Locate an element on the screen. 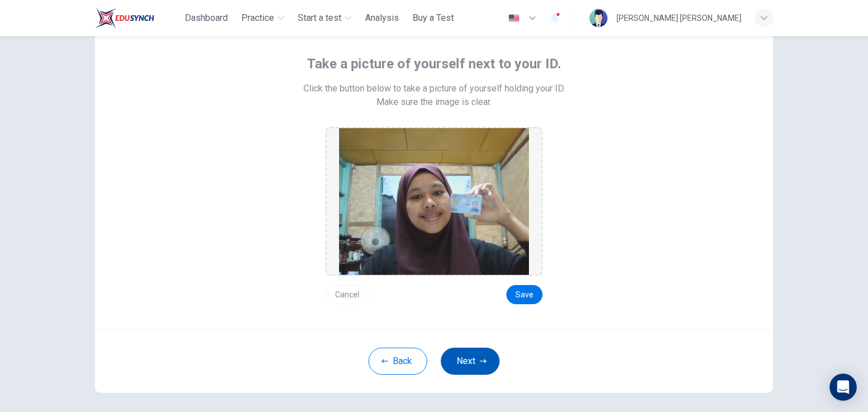 The width and height of the screenshot is (868, 412). button: Back is located at coordinates (398, 361).